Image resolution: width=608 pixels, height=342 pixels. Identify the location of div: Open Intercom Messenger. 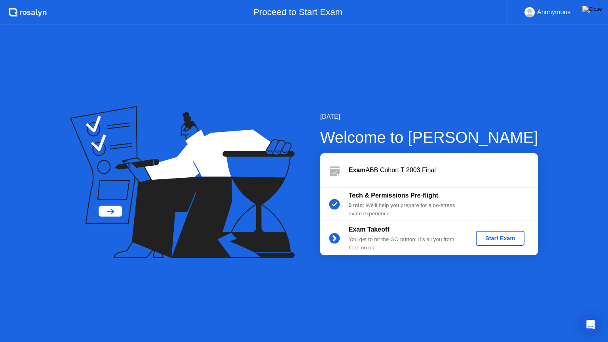
(591, 325).